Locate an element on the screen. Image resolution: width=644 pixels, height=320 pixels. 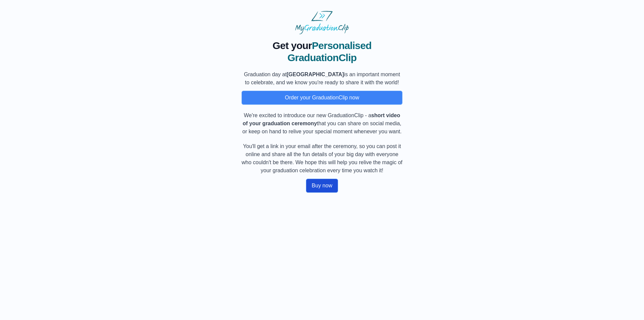
button: Order your GraduationClip now is located at coordinates (322, 98).